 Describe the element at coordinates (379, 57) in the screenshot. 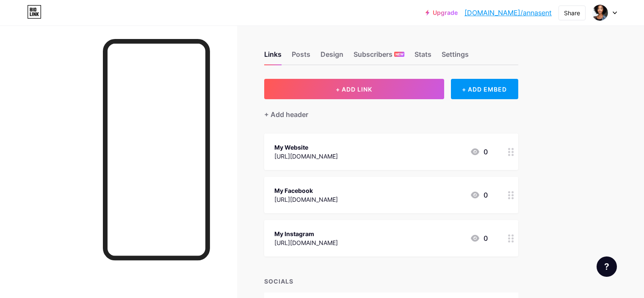

I see `div: Subscribers` at that location.